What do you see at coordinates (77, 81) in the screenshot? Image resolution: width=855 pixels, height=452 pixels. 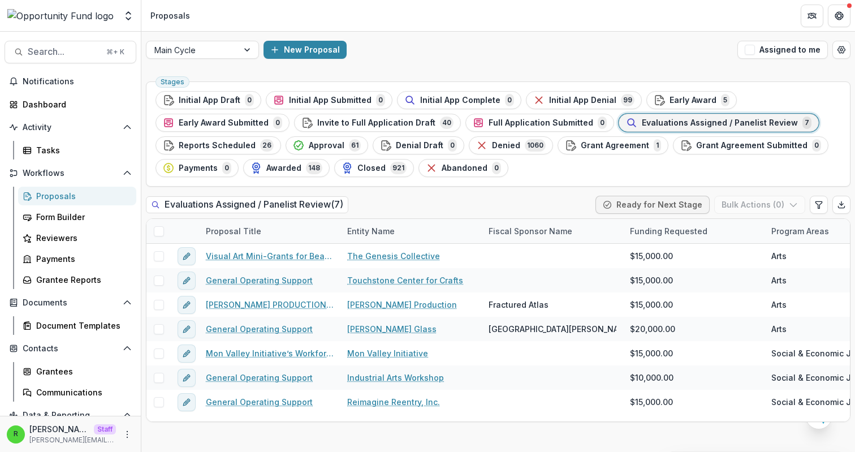 I see `span: Notifications` at bounding box center [77, 81].